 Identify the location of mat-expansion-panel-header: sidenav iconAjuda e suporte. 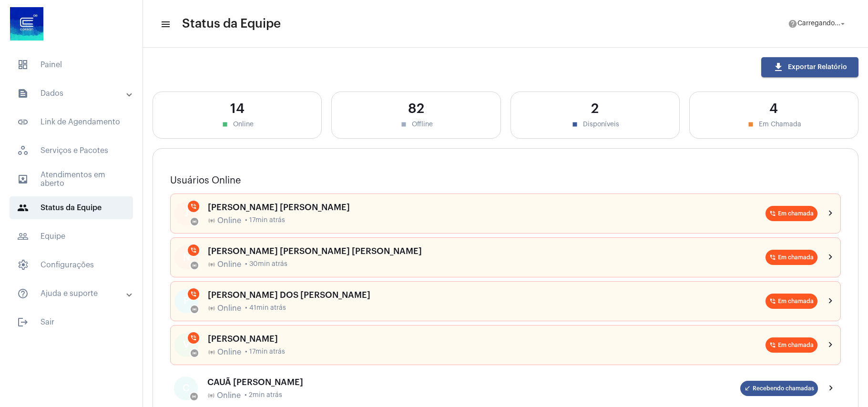
(74, 293).